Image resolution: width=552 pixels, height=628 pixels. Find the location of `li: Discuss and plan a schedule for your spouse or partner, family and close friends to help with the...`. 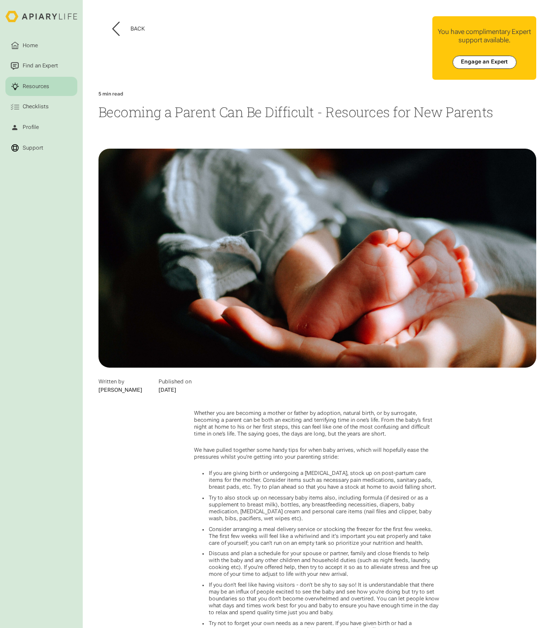

li: Discuss and plan a schedule for your spouse or partner, family and close friends to help with the... is located at coordinates (324, 564).